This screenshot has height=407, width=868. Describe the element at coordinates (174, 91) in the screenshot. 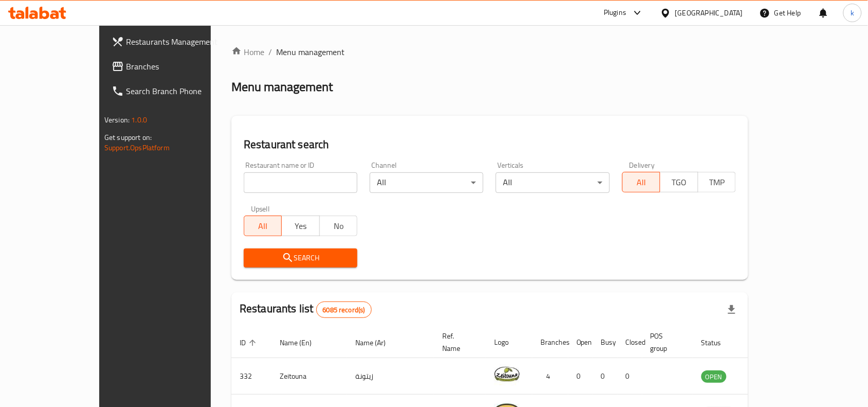

I see `a: Search Branch Phone` at that location.